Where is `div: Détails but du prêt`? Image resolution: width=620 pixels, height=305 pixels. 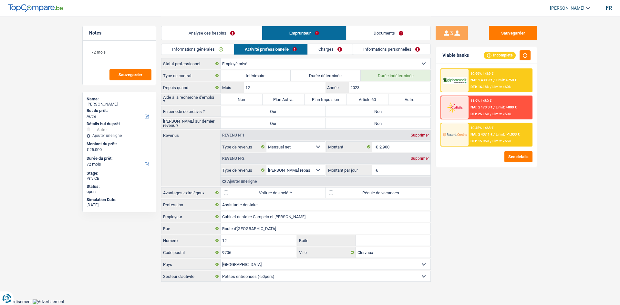
div: Détails but du prêt is located at coordinates (119, 124).